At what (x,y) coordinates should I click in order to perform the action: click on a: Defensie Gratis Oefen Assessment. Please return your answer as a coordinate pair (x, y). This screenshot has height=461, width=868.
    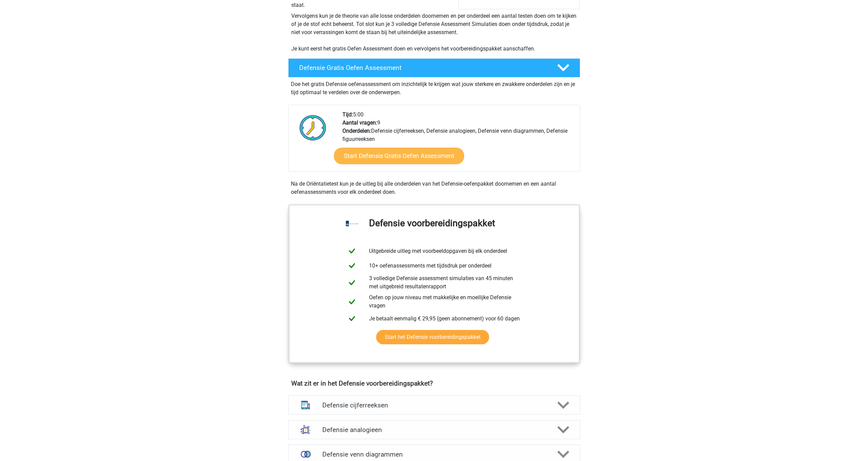
    Looking at the image, I should click on (434, 68).